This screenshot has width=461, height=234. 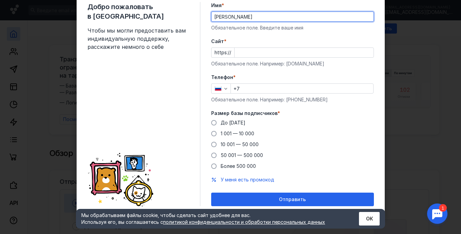 What do you see at coordinates (237, 133) in the screenshot?
I see `span: 1 001 — 10 000` at bounding box center [237, 133].